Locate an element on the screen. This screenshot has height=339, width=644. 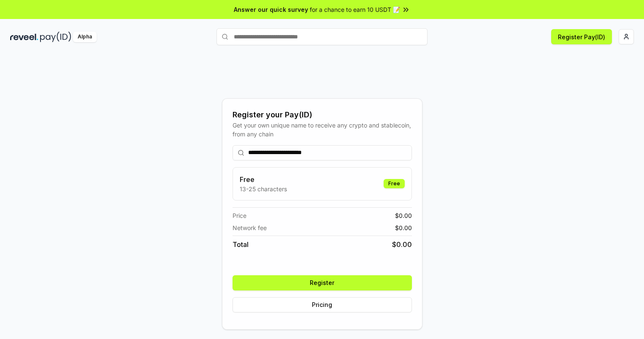
span: Network fee is located at coordinates (250, 227).